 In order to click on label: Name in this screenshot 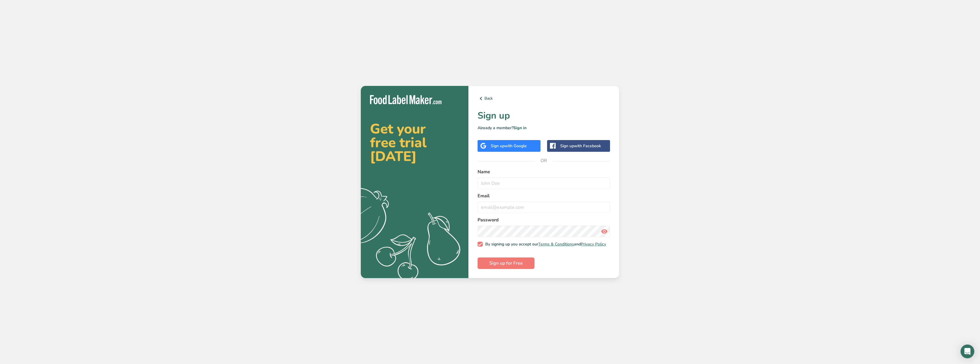, I will do `click(544, 172)`.